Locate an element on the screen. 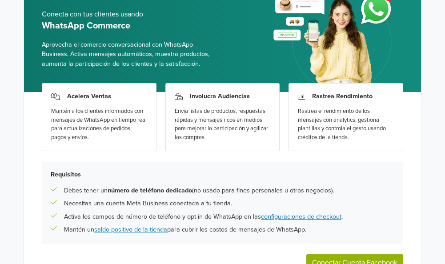 Image resolution: width=445 pixels, height=264 pixels. h3: Involucra Audiencias is located at coordinates (220, 96).